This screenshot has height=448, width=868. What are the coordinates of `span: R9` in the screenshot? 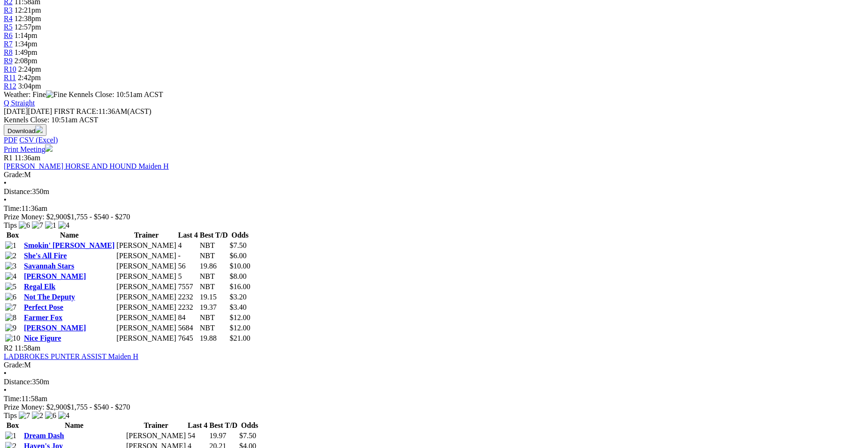 It's located at (8, 61).